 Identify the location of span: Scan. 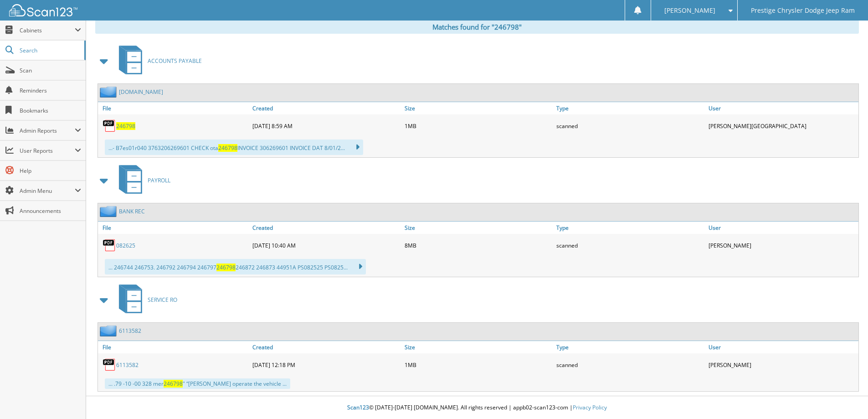
(50, 70).